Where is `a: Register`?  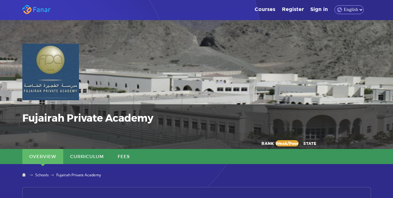 a: Register is located at coordinates (293, 9).